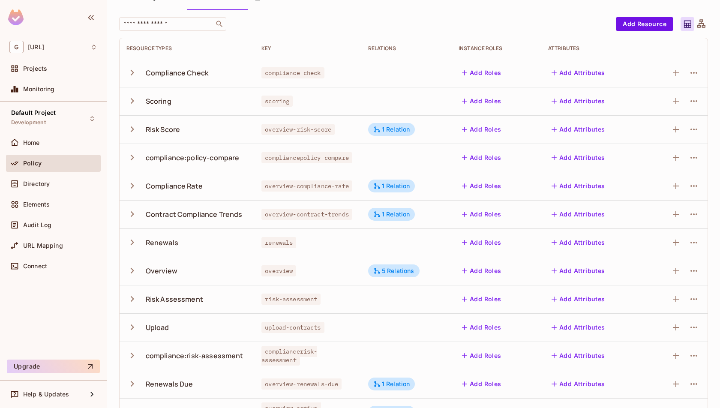  I want to click on span: Workspace: genworx.ai, so click(36, 47).